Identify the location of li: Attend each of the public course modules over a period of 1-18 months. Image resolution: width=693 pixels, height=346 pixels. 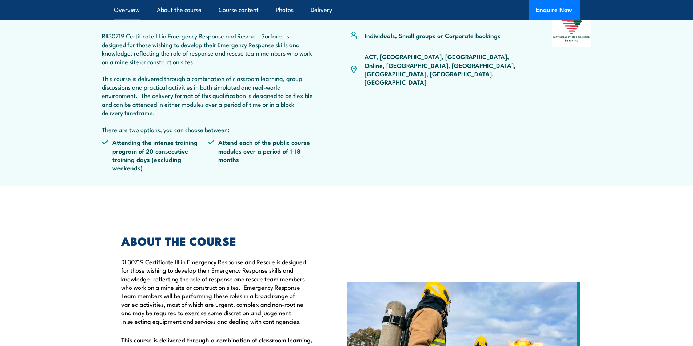
(261, 155).